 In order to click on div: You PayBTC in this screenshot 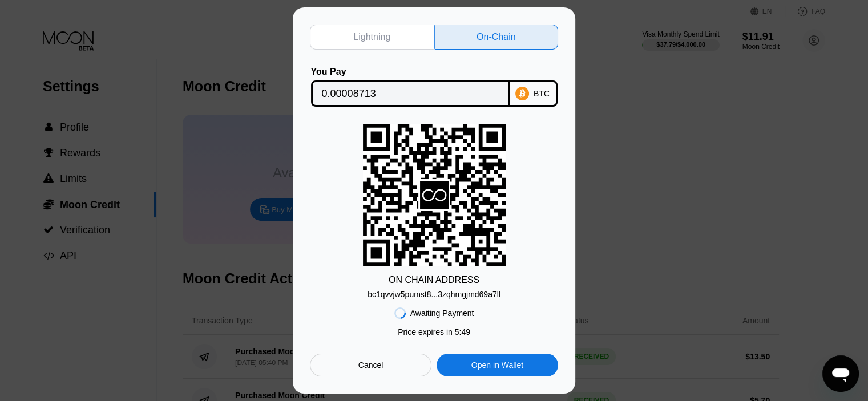, I will do `click(434, 87)`.